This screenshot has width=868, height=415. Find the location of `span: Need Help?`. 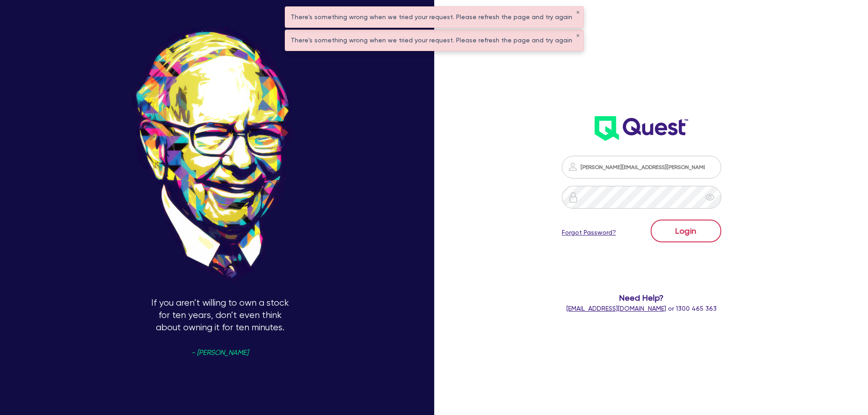

span: Need Help? is located at coordinates (642, 297).